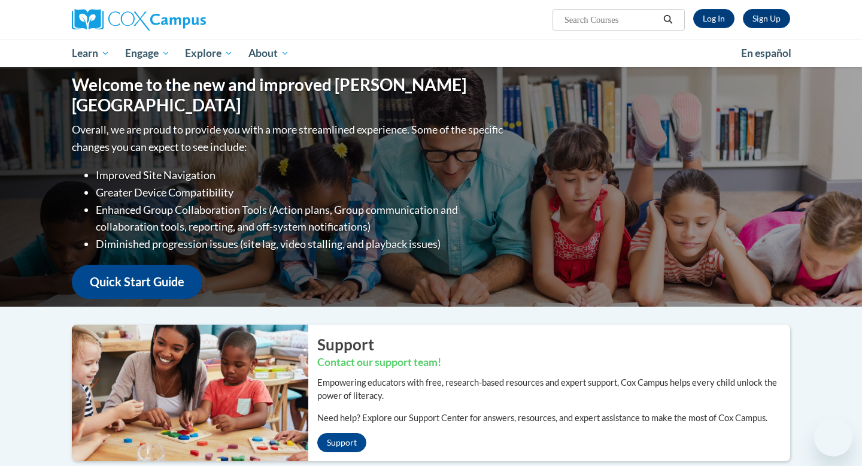 The width and height of the screenshot is (862, 466). What do you see at coordinates (431, 53) in the screenshot?
I see `div: Main menu` at bounding box center [431, 53].